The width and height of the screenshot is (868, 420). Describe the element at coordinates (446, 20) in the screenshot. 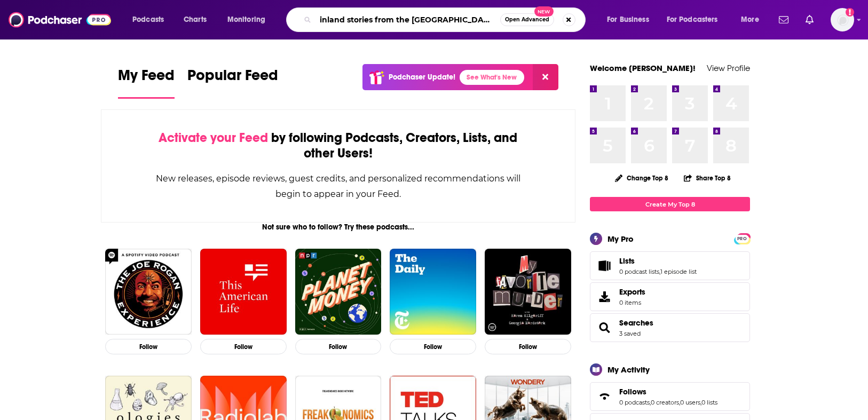

I see `div: Search podcasts, credits, & more...` at that location.